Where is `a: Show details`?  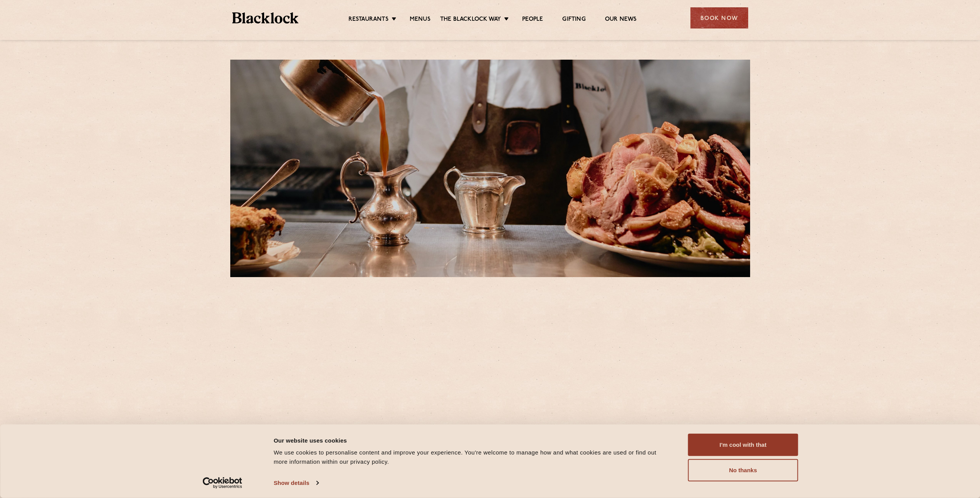
a: Show details is located at coordinates (296, 483).